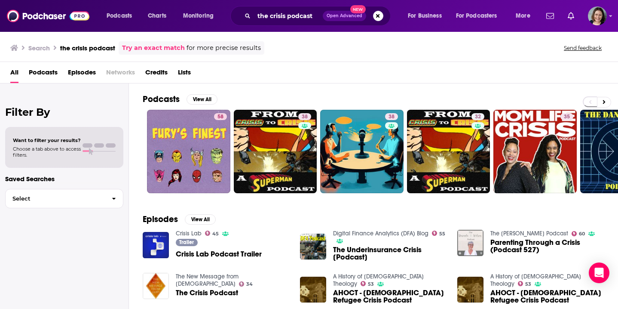 The width and height of the screenshot is (618, 309). What do you see at coordinates (477, 16) in the screenshot?
I see `span: For Podcasters` at bounding box center [477, 16].